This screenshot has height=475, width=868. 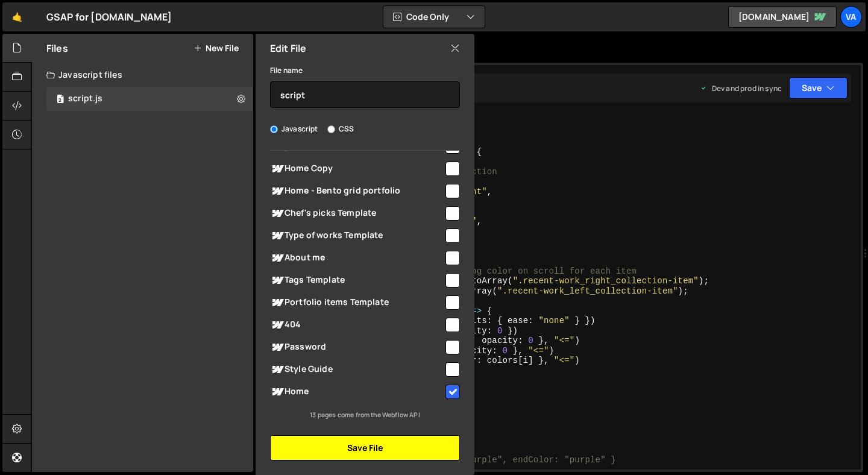 What do you see at coordinates (364, 448) in the screenshot?
I see `button: Save File` at bounding box center [364, 448].